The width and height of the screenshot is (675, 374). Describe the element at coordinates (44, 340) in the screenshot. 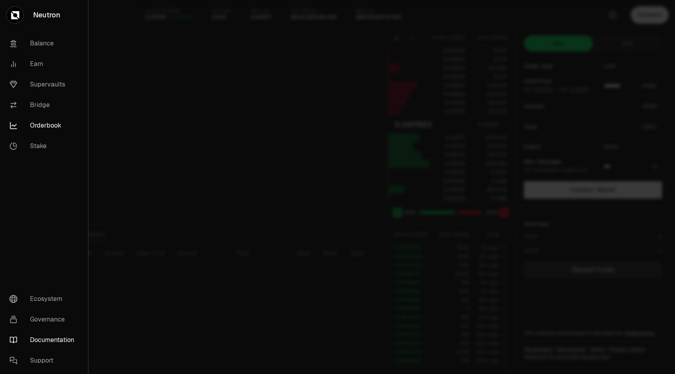

I see `a: Documentation` at that location.